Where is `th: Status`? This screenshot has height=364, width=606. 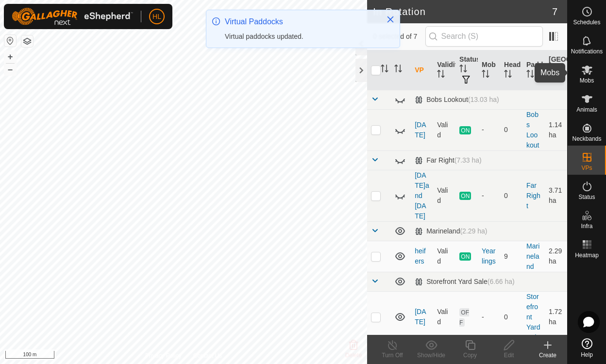
th: Status is located at coordinates (467, 70).